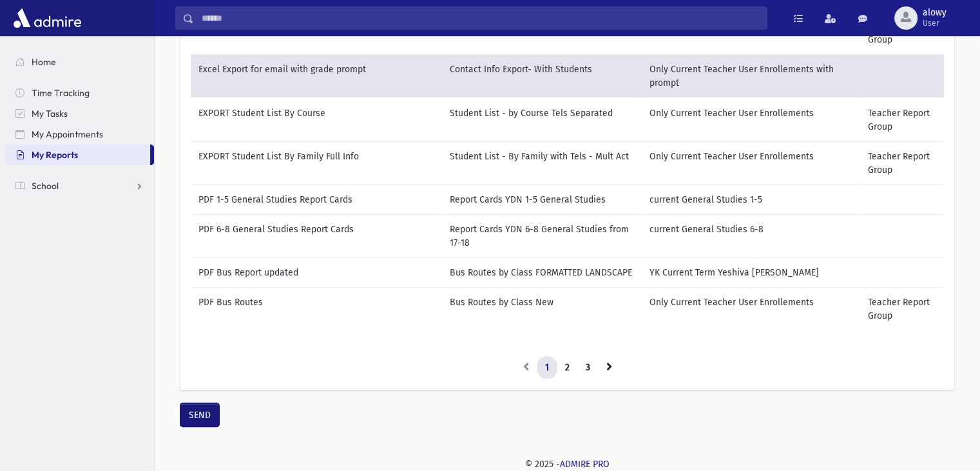 The width and height of the screenshot is (980, 471). I want to click on td: Student List - by Course Tels Separated, so click(541, 120).